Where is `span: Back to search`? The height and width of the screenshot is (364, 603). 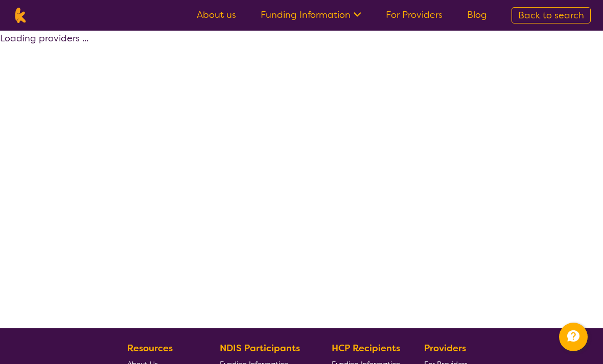 span: Back to search is located at coordinates (551, 15).